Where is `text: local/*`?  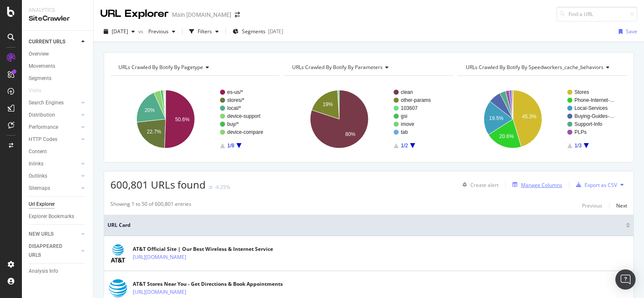 text: local/* is located at coordinates (234, 108).